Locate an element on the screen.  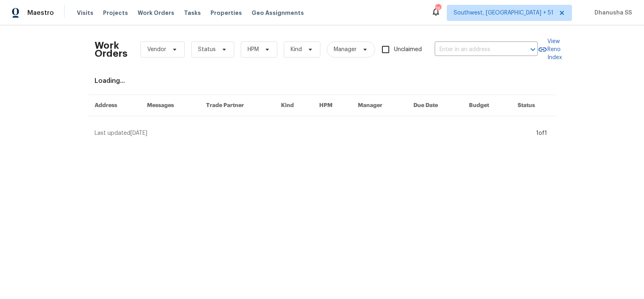
span: Manager is located at coordinates (345, 49).